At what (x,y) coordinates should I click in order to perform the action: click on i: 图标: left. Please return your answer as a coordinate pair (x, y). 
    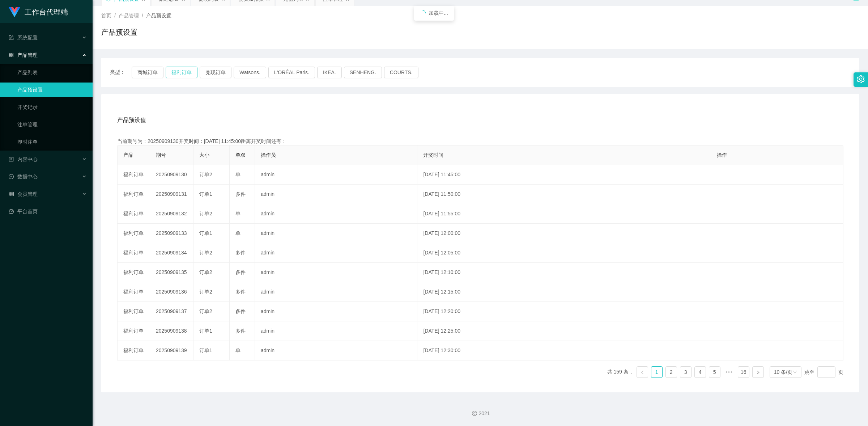
    Looking at the image, I should click on (642, 372).